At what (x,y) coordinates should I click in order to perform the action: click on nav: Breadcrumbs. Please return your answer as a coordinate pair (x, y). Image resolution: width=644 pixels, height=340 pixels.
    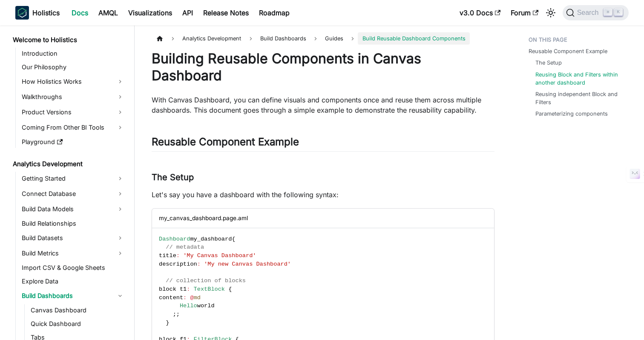
    Looking at the image, I should click on (322, 38).